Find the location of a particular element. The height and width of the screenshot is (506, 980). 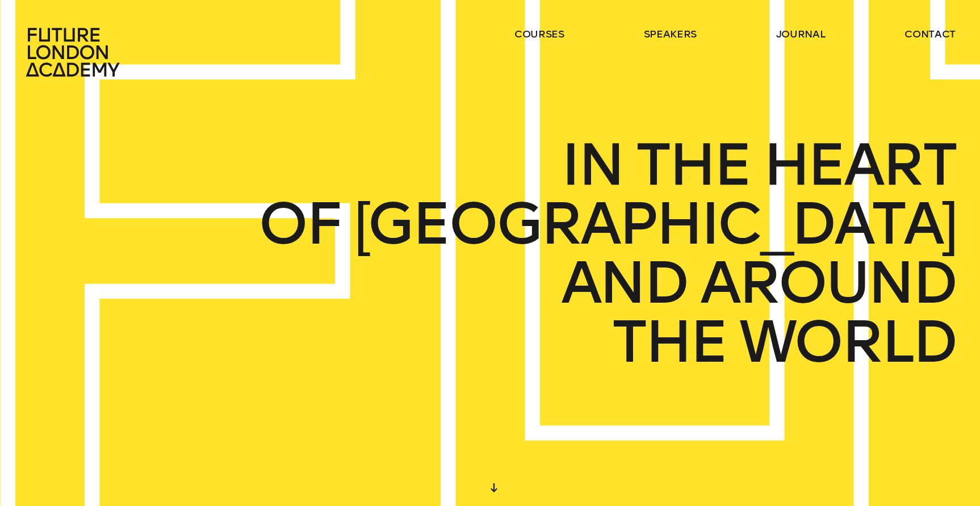

span: OF is located at coordinates (300, 224).